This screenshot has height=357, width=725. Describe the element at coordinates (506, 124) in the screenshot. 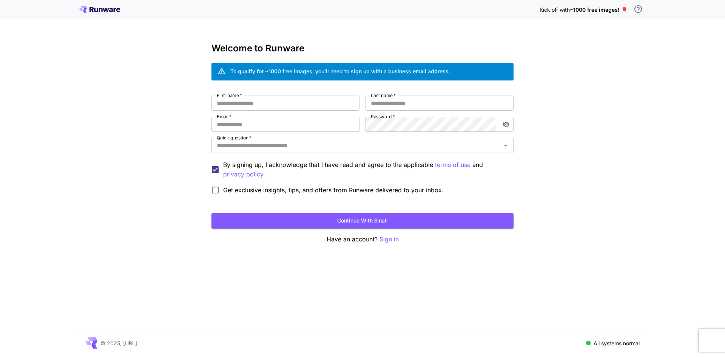

I see `button: toggle password visibility` at that location.